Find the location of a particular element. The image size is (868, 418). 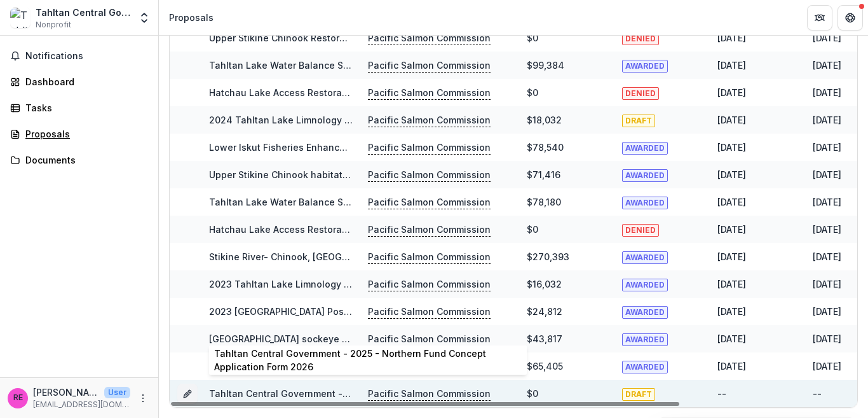

a: Lower Iskut Fisheries Enhancement Study (LIFES) is located at coordinates (318, 147).